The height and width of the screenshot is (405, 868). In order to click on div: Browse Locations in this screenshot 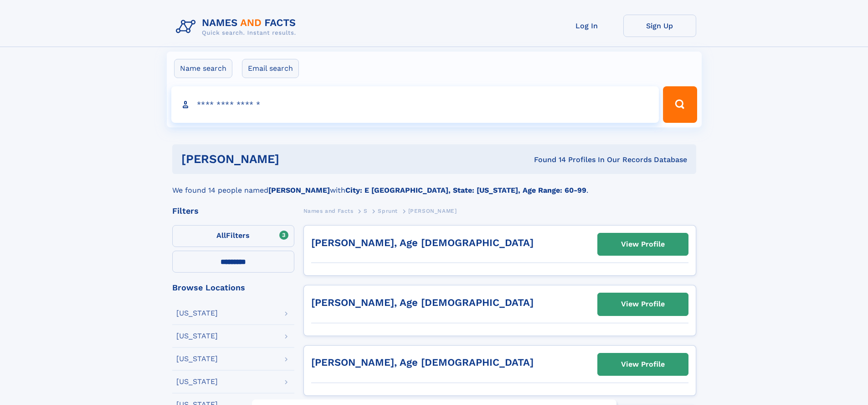, I will do `click(234, 287)`.